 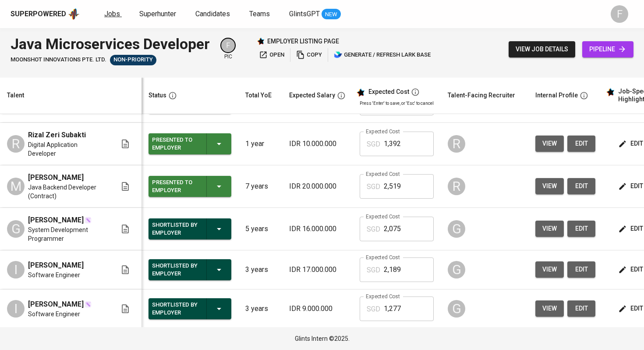 What do you see at coordinates (260, 186) in the screenshot?
I see `p: 7 years` at bounding box center [260, 186].